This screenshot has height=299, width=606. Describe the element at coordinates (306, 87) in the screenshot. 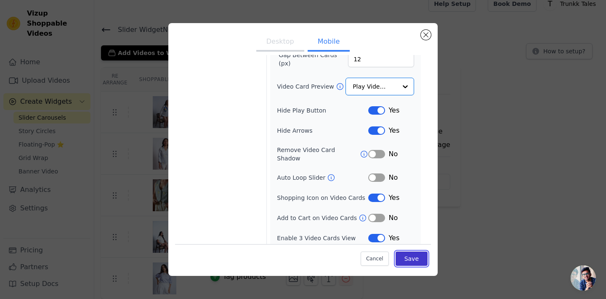

I see `label: Video Card Preview` at that location.